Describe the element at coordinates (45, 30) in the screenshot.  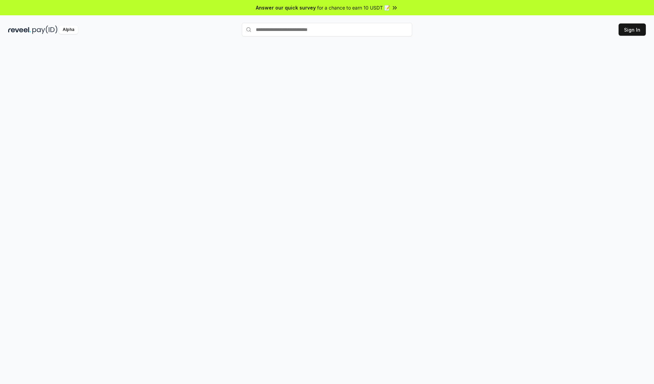
I see `img: pay_id` at that location.